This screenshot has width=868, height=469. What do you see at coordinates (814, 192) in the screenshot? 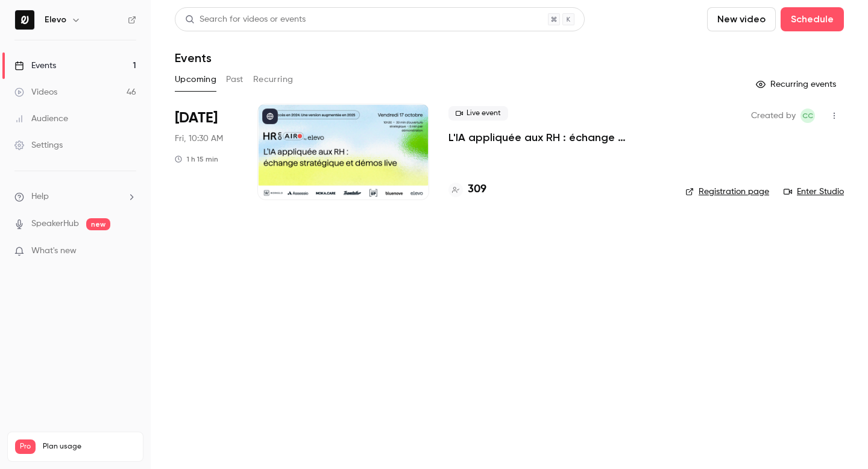
I see `a: Enter Studio` at bounding box center [814, 192].